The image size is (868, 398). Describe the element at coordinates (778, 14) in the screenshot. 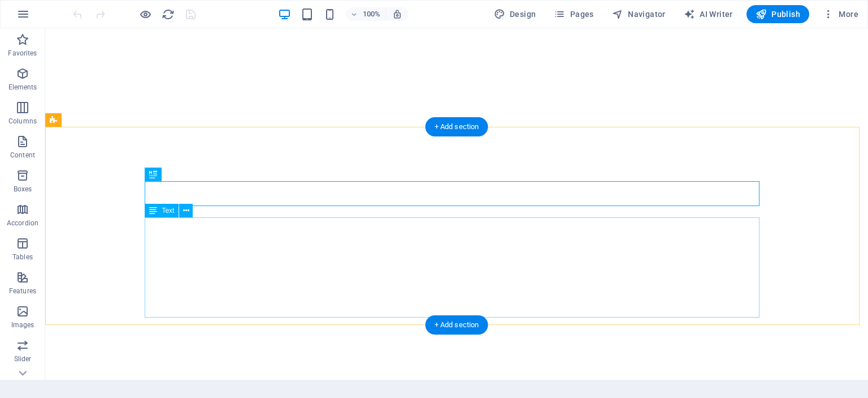

I see `span: Publish` at that location.